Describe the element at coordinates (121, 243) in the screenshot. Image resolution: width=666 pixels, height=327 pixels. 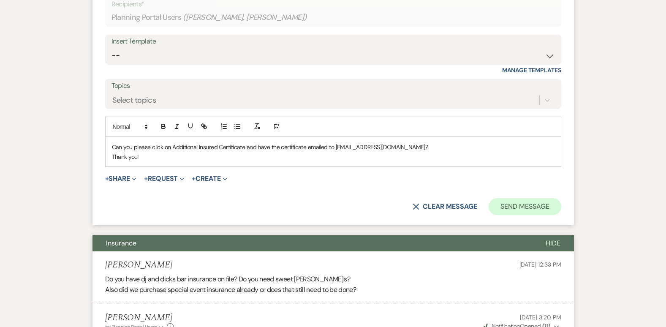
I see `span: Insurance` at that location.